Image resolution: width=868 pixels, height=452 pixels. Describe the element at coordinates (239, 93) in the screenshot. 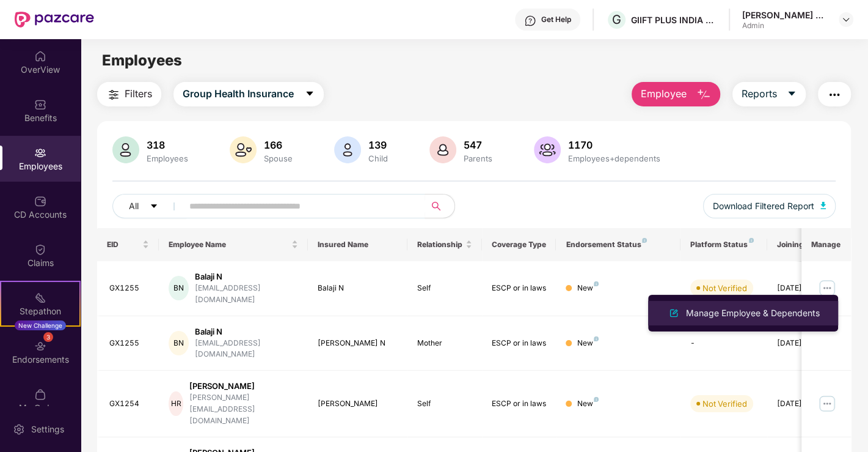

I see `span: Group Health Insurance` at that location.